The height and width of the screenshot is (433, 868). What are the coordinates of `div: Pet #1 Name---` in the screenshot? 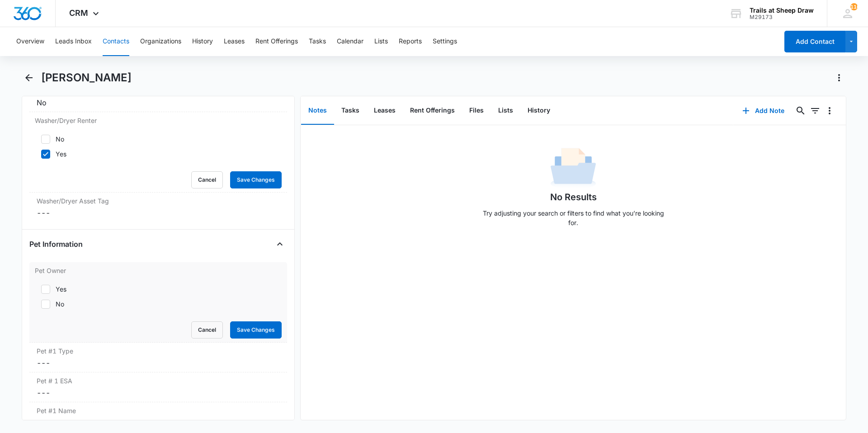 It's located at (158, 418).